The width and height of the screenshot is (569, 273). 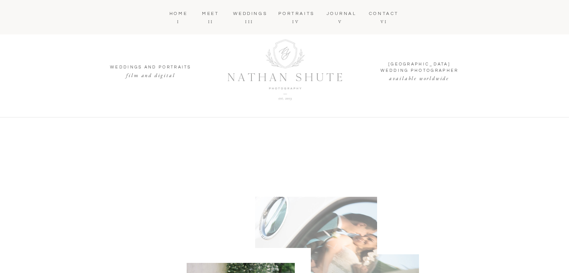 I want to click on p: III, so click(x=250, y=21).